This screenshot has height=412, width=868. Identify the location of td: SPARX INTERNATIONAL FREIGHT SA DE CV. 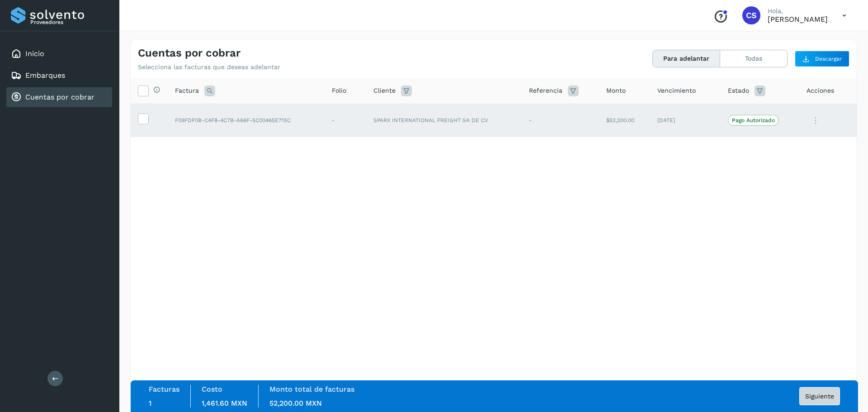
(444, 120).